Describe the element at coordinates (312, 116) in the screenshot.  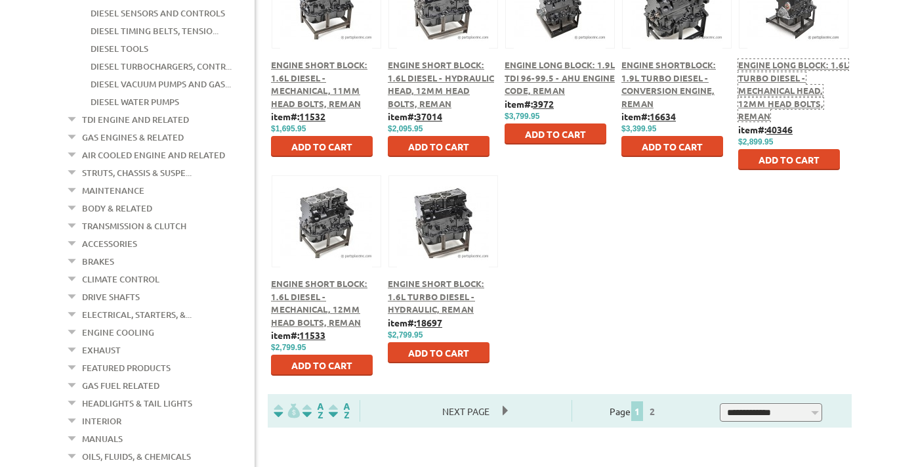
I see `u: 11532` at that location.